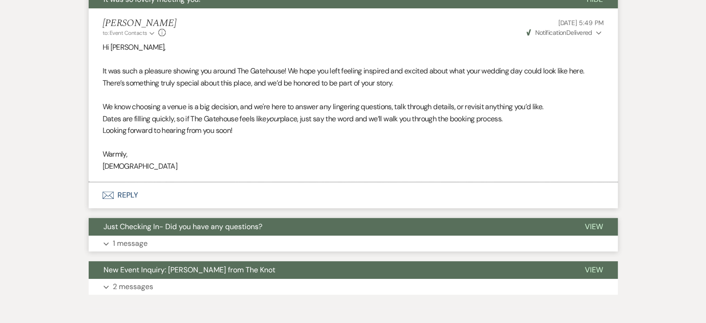 Image resolution: width=706 pixels, height=323 pixels. Describe the element at coordinates (329, 227) in the screenshot. I see `button: Just Checking In- Did you have any questions?` at that location.